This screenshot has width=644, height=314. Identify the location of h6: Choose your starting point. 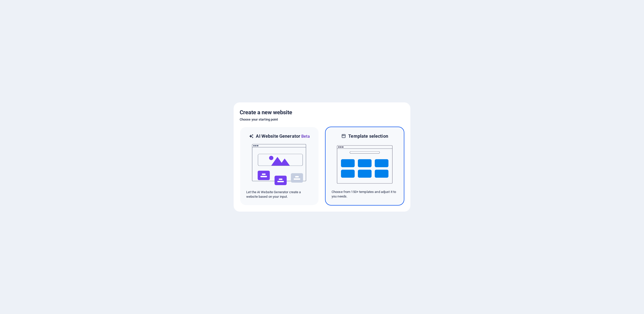
(322, 119).